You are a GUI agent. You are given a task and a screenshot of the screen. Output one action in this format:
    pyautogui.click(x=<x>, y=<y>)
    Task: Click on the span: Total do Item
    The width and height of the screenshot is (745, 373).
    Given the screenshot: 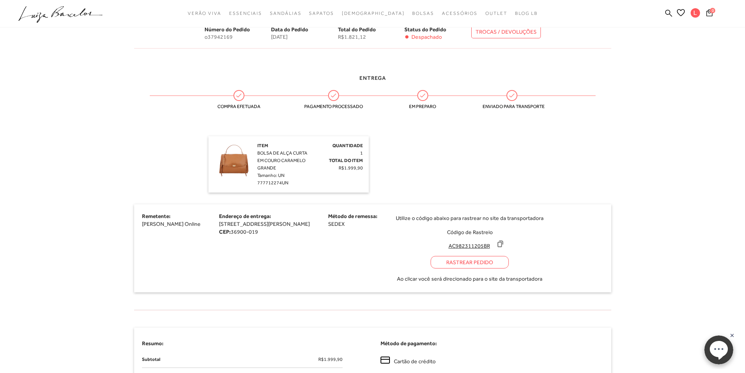 What is the action you would take?
    pyautogui.click(x=346, y=160)
    